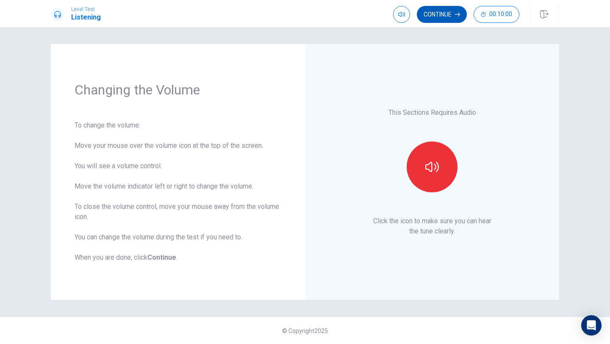 The width and height of the screenshot is (610, 344). What do you see at coordinates (305, 331) in the screenshot?
I see `span: © Copyright 2025` at bounding box center [305, 331].